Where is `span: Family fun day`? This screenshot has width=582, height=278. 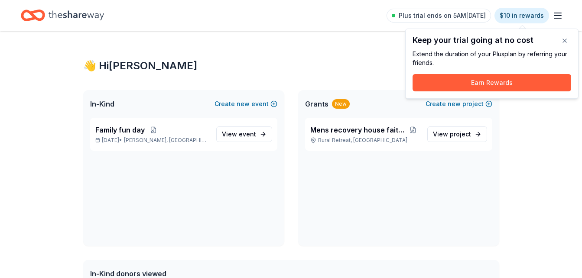
span: Family fun day is located at coordinates (120, 130).